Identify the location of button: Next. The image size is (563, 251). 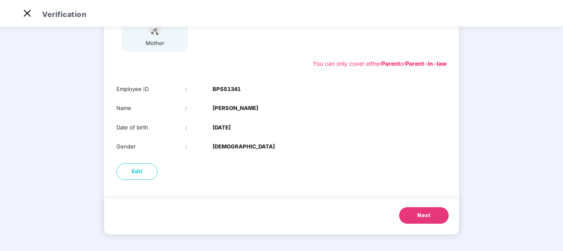
(424, 215).